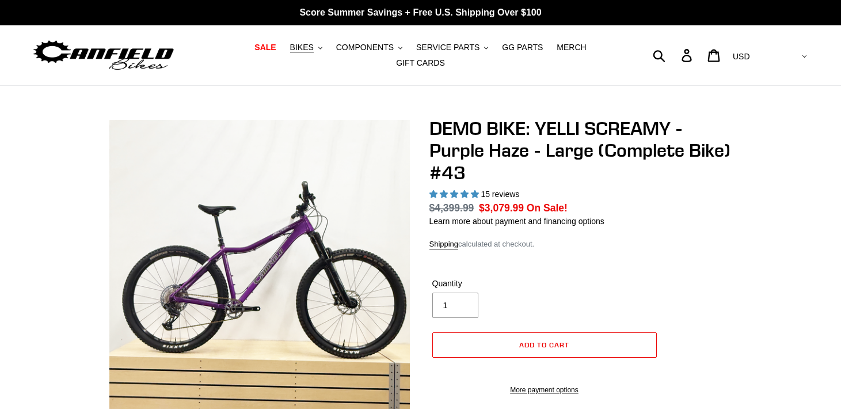 This screenshot has height=409, width=841. Describe the element at coordinates (369, 47) in the screenshot. I see `button: COMPONENTS` at that location.